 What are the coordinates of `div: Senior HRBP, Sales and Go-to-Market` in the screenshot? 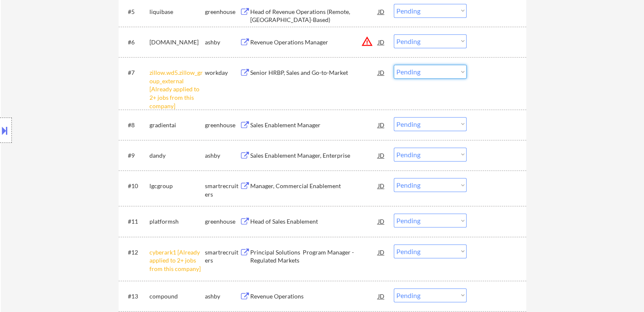 It's located at (314, 73).